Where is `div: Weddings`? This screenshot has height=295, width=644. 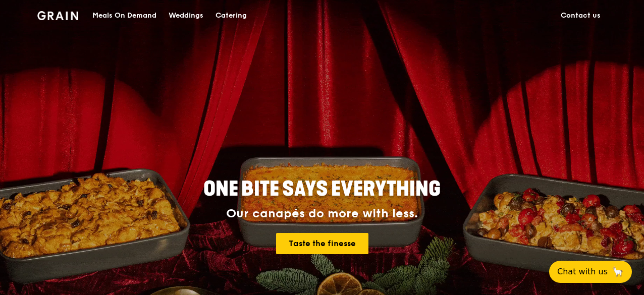 div: Weddings is located at coordinates (186, 16).